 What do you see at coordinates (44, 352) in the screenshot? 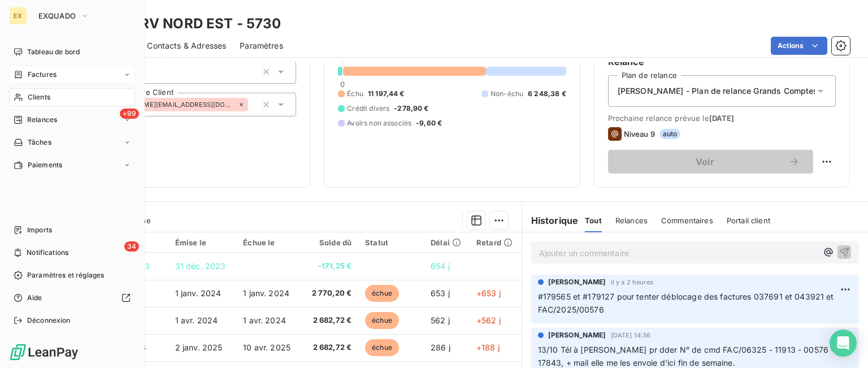
I see `img: Logo LeanPay` at bounding box center [44, 352].